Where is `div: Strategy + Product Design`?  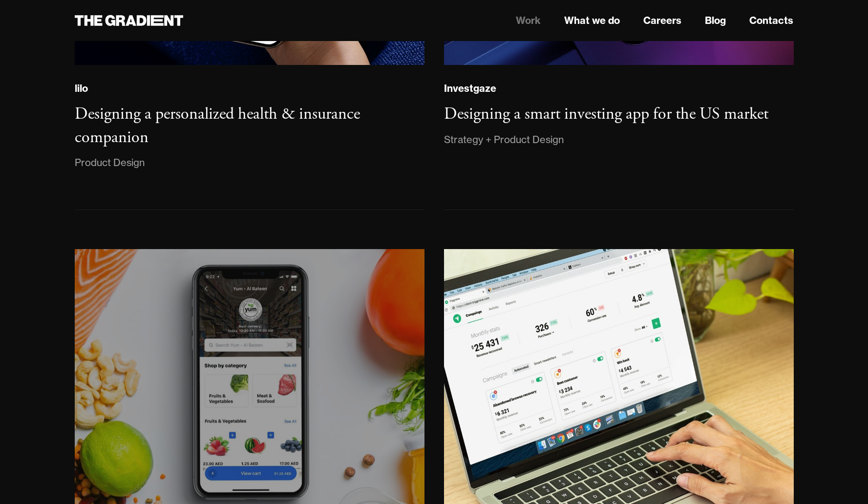
div: Strategy + Product Design is located at coordinates (504, 140).